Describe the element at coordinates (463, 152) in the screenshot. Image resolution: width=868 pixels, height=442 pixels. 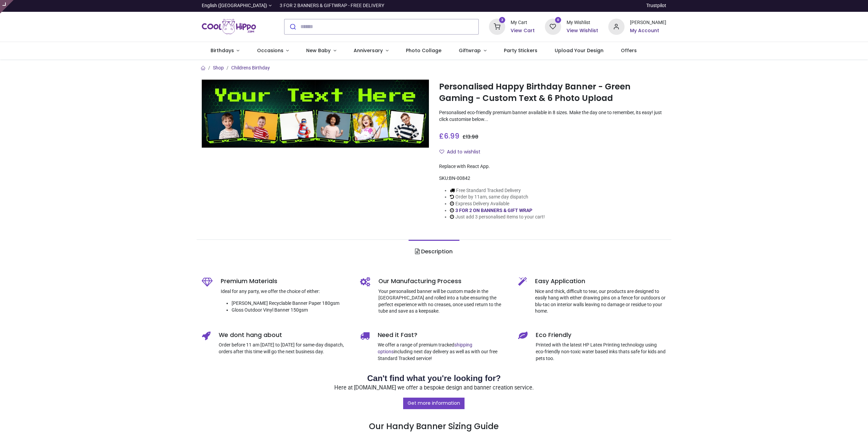
I see `button: Add to wishlistAdd to wishlist` at that location.